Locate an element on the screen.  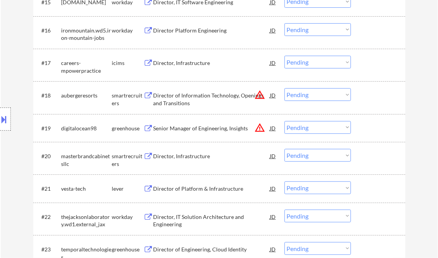
div: greenhouse is located at coordinates (128, 249).